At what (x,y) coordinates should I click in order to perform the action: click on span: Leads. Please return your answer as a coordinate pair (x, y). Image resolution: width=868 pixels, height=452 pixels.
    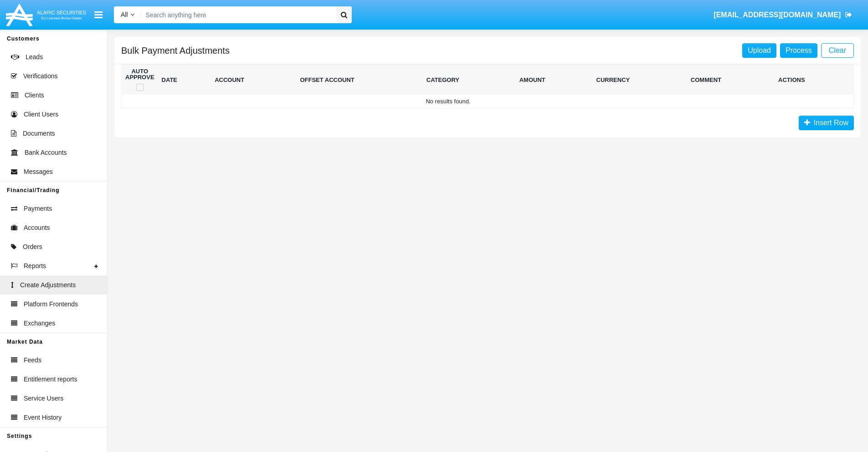
    Looking at the image, I should click on (34, 57).